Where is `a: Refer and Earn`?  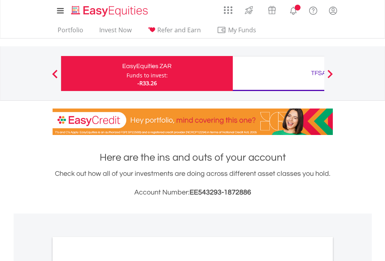 a: Refer and Earn is located at coordinates (174, 32).